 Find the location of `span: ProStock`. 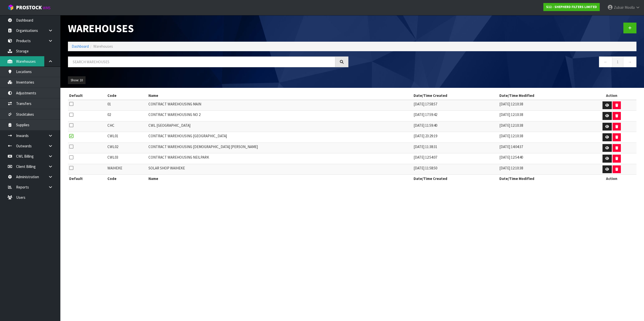

span: ProStock is located at coordinates (29, 8).